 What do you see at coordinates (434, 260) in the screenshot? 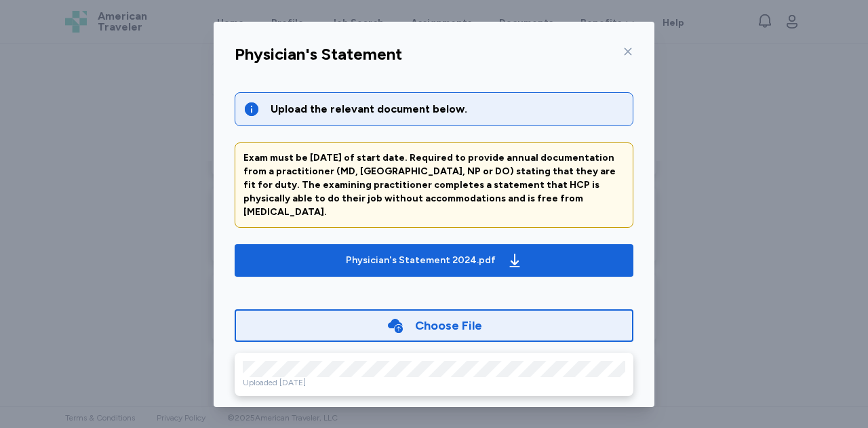
I see `button: Physician's Statement 2024.pdf` at bounding box center [434, 260].